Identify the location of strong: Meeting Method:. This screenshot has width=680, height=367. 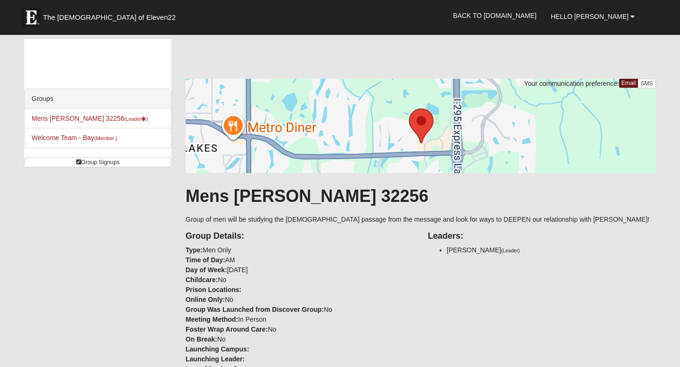
(211, 320).